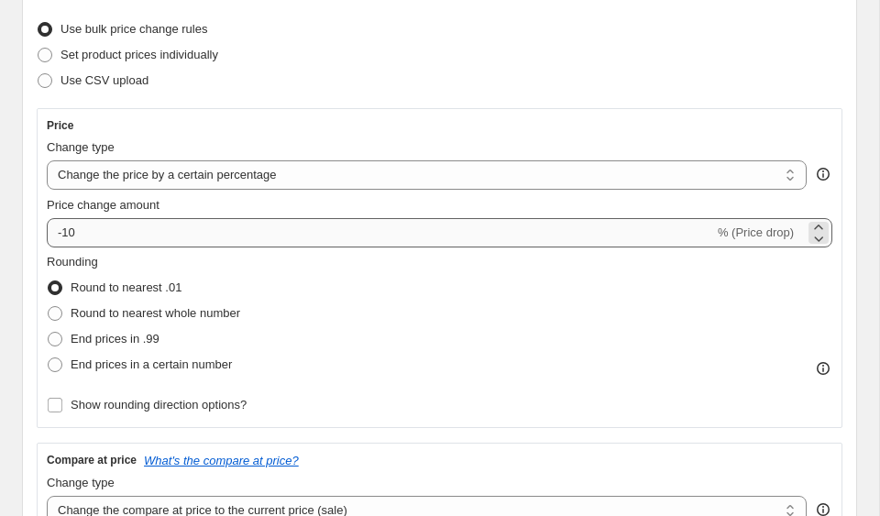 The width and height of the screenshot is (880, 516). Describe the element at coordinates (92, 460) in the screenshot. I see `h3: Compare at price` at that location.